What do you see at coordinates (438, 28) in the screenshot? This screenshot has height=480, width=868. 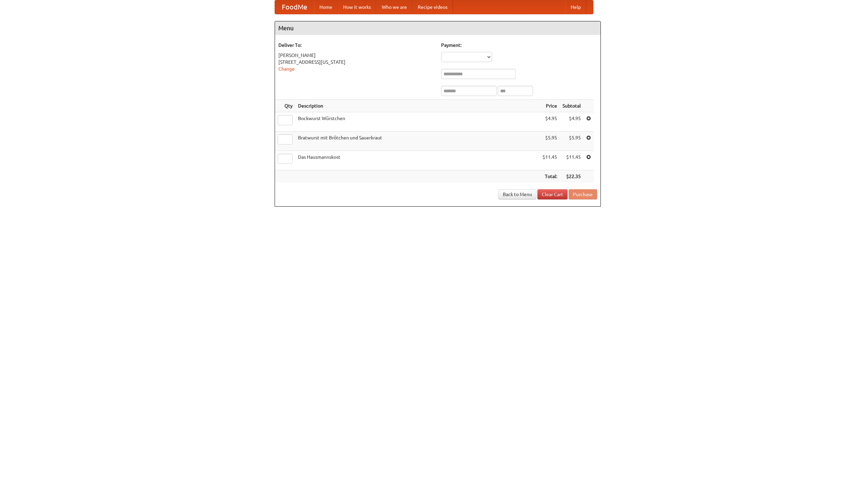 I see `h4: Menu` at bounding box center [438, 28].